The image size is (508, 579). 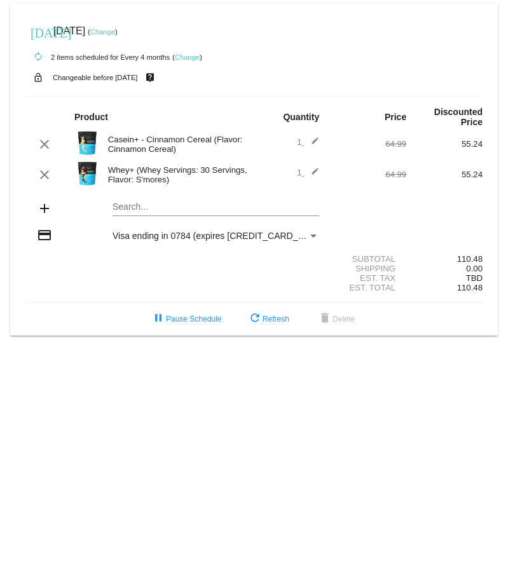 I want to click on mat-icon: lock_open, so click(x=38, y=78).